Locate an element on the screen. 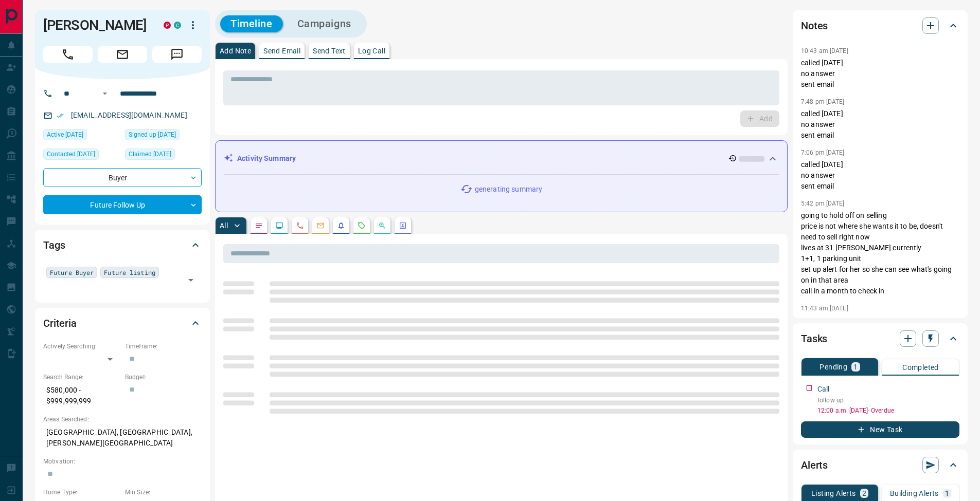 The image size is (980, 501). div: Notes is located at coordinates (880, 26).